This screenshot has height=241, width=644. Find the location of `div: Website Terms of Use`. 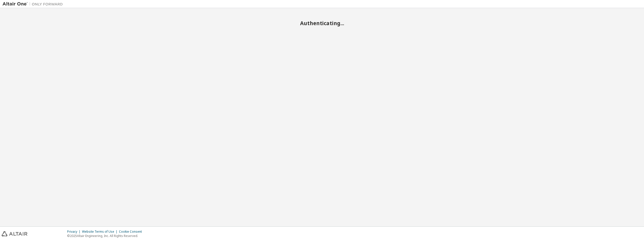

div: Website Terms of Use is located at coordinates (101, 232).